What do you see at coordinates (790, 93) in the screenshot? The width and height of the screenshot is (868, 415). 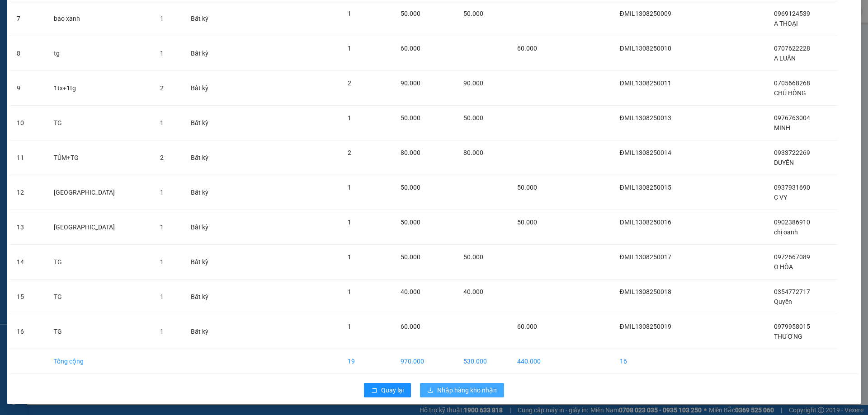 I see `span: CHÚ HỒNG` at bounding box center [790, 93].